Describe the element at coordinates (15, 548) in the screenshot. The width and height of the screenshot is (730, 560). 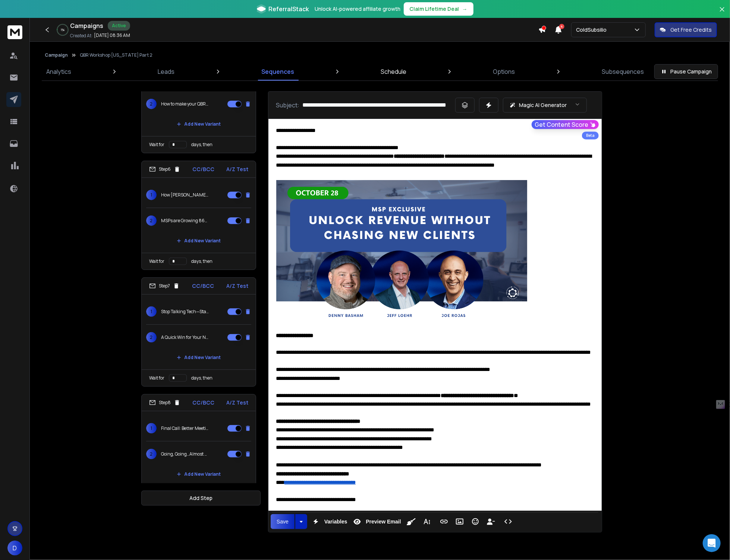
I see `button: D` at that location.